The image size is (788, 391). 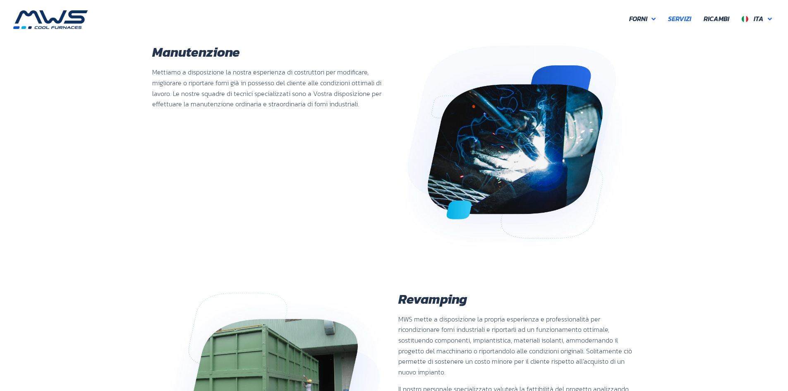 What do you see at coordinates (273, 52) in the screenshot?
I see `h2: Manutenzione` at bounding box center [273, 52].